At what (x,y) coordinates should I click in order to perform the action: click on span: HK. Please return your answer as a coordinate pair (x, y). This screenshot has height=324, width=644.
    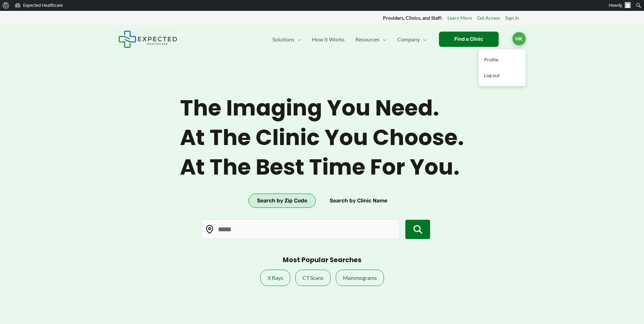
    Looking at the image, I should click on (519, 39).